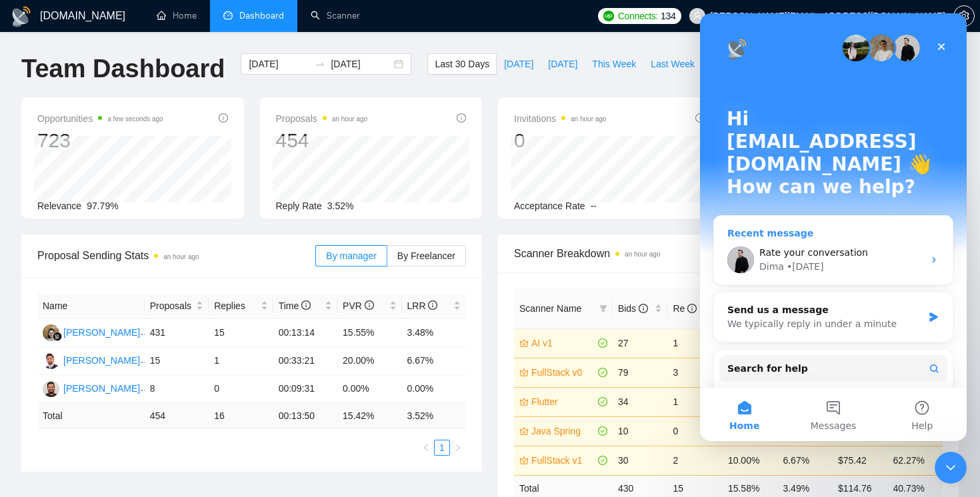 The width and height of the screenshot is (980, 497). I want to click on span: Proposal Sending Stats, so click(176, 255).